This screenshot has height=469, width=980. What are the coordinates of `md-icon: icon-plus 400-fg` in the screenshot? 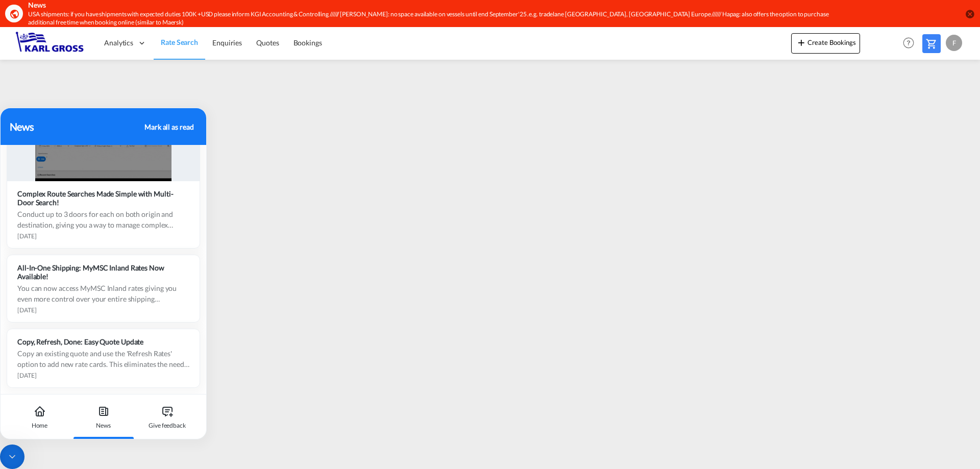 It's located at (801, 43).